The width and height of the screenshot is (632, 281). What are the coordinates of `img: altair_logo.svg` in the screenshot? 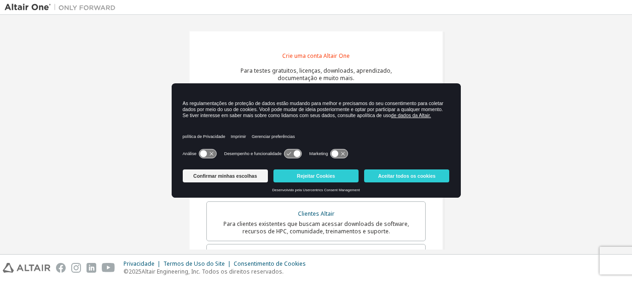 It's located at (26, 268).